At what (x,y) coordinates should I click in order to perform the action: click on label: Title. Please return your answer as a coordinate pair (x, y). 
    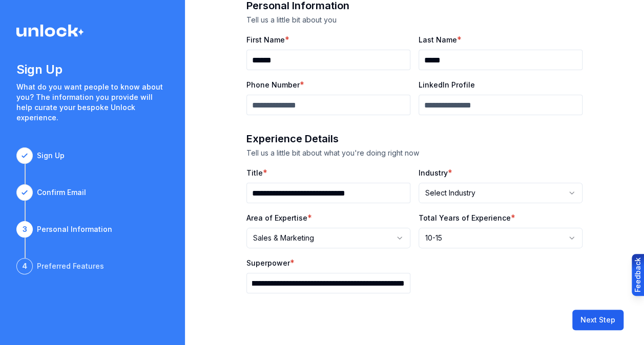
    Looking at the image, I should click on (255, 172).